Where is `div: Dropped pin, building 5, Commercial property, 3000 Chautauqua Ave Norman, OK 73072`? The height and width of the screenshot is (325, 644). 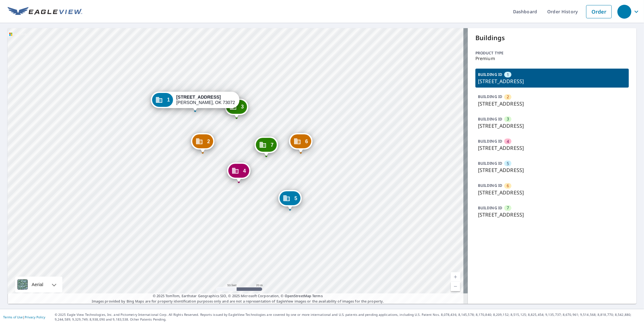
div: Dropped pin, building 5, Commercial property, 3000 Chautauqua Ave Norman, OK 73072 is located at coordinates (290, 200).